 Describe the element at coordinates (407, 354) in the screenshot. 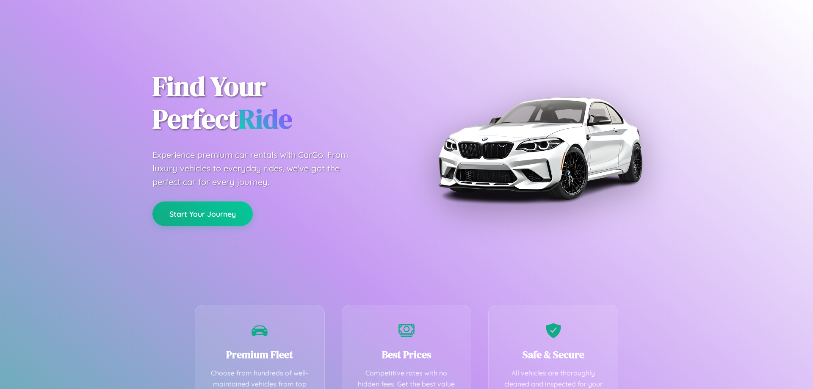

I see `h3: Best Prices` at that location.